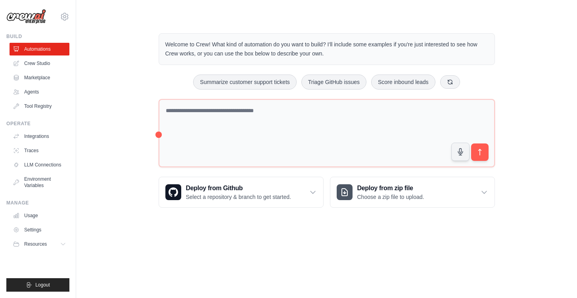 The width and height of the screenshot is (577, 298). What do you see at coordinates (35, 244) in the screenshot?
I see `span: Resources` at bounding box center [35, 244].